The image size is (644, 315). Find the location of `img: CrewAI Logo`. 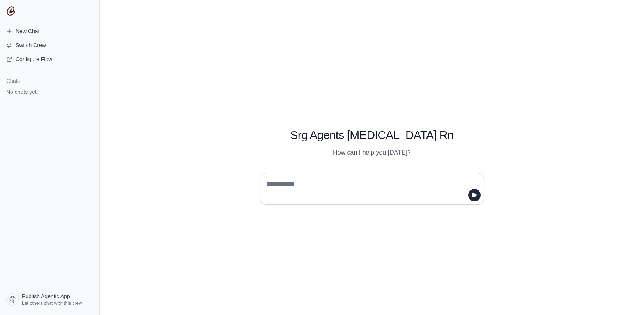

img: CrewAI Logo is located at coordinates (11, 11).